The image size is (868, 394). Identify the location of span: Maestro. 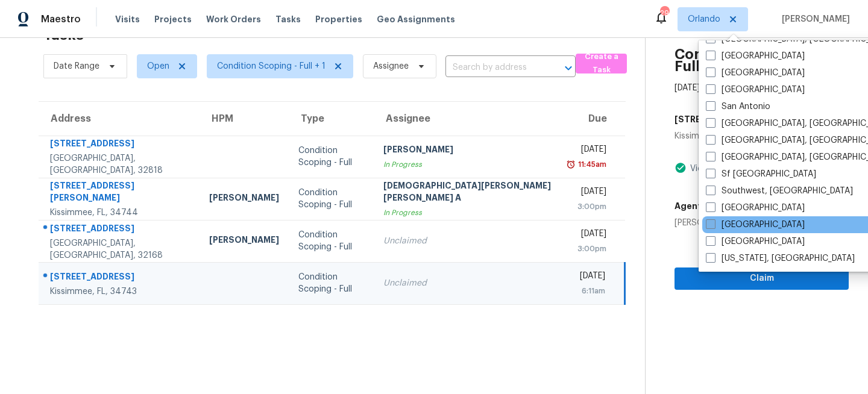
(61, 19).